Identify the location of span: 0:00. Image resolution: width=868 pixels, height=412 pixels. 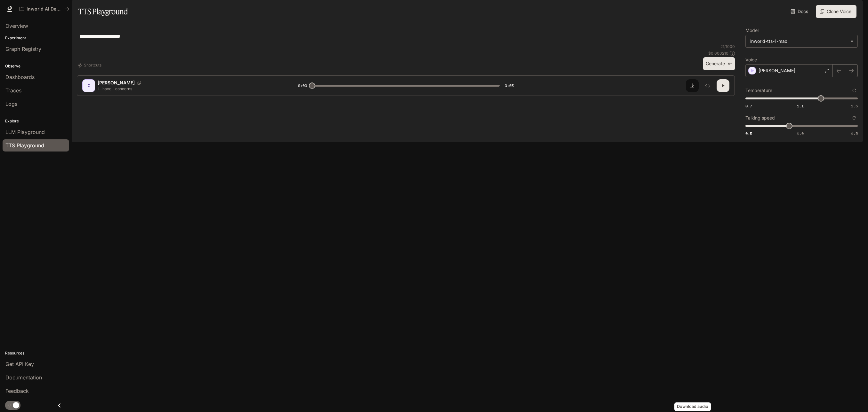
(303, 86).